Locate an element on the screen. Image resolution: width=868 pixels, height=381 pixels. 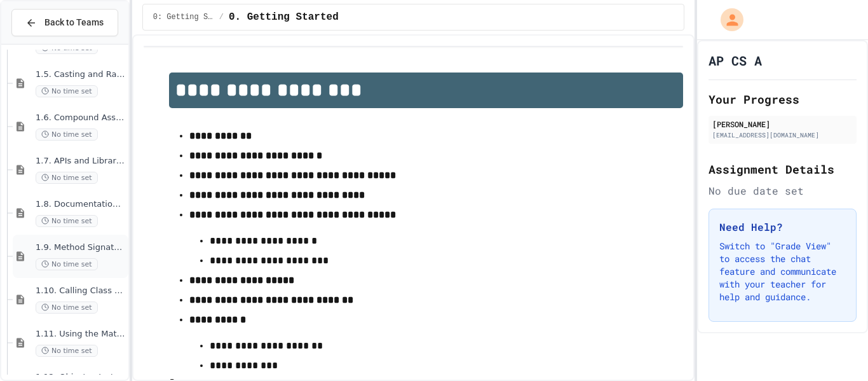
span: 1.6. Compound Assignment Operators is located at coordinates (81, 117).